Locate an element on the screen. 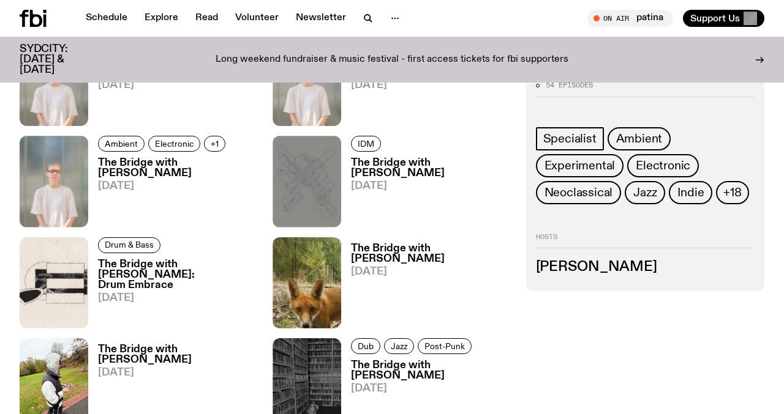  span: Dub is located at coordinates (365, 346).